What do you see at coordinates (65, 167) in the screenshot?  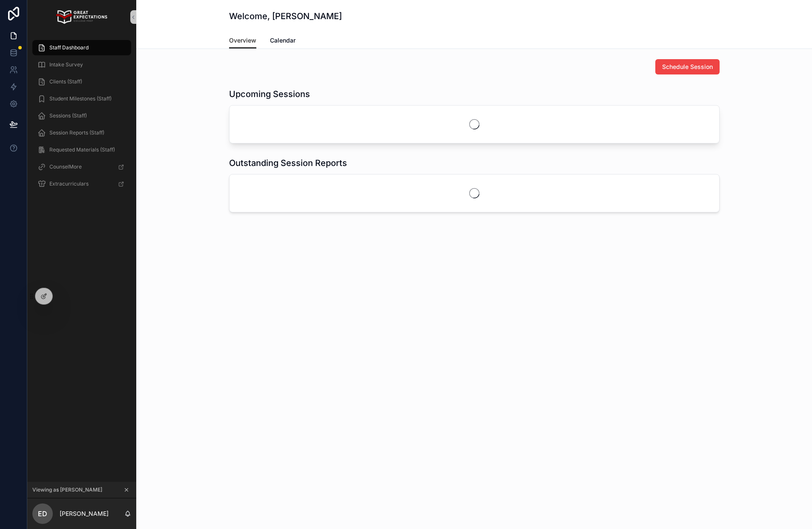 I see `span: CounselMore` at bounding box center [65, 167].